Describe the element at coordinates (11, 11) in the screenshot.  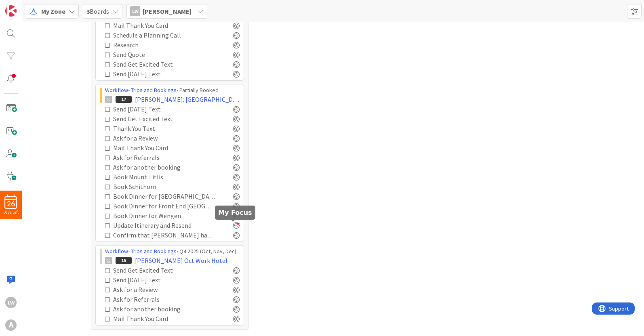
I see `img: Visit kanbanzone.com` at that location.